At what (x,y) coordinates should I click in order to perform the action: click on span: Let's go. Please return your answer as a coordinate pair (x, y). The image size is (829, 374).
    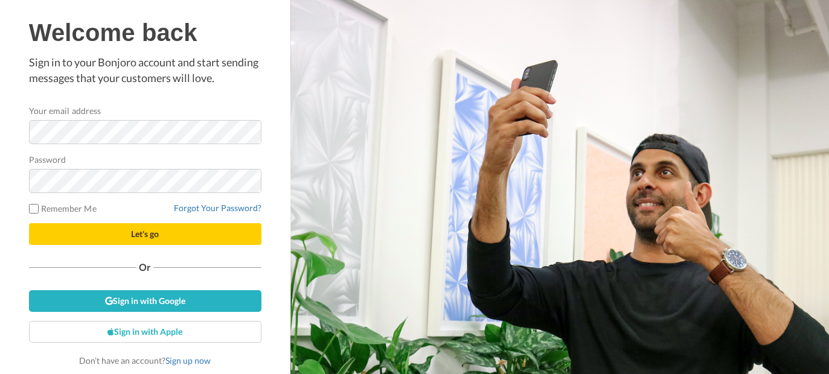
    Looking at the image, I should click on (145, 234).